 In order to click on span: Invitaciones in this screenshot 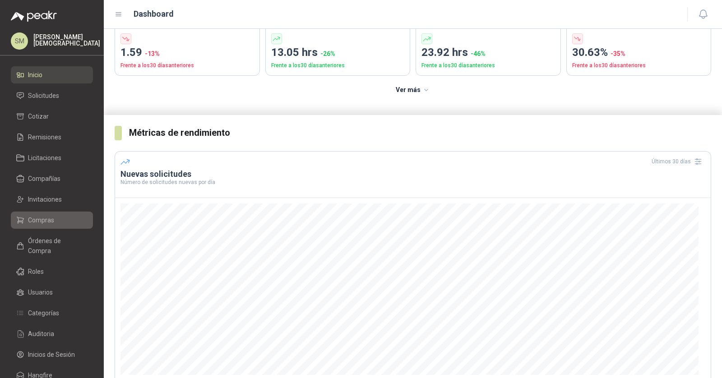, I will do `click(45, 199)`.